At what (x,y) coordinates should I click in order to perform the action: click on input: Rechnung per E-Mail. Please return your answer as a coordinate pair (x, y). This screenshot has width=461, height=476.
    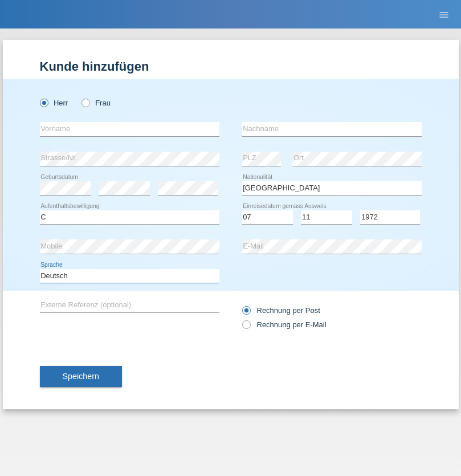
    Looking at the image, I should click on (245, 327).